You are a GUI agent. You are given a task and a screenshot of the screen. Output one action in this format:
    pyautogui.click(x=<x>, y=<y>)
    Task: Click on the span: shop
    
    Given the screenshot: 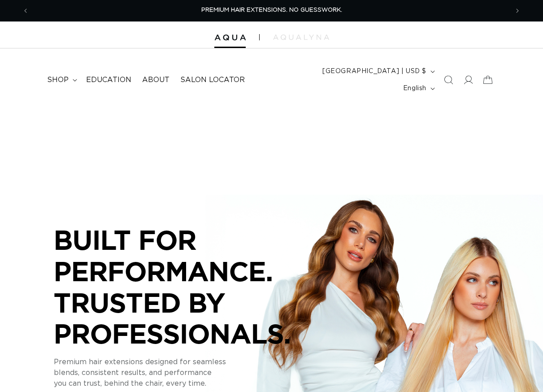 What is the action you would take?
    pyautogui.click(x=58, y=80)
    